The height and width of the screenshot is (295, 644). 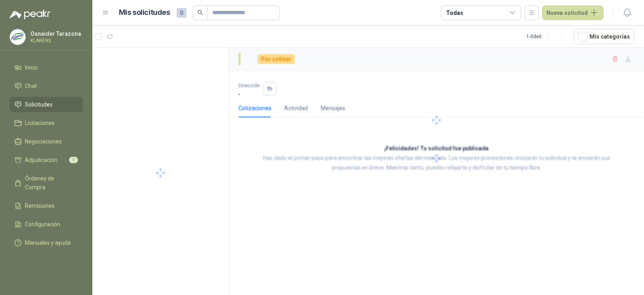 I want to click on span: 0, so click(x=182, y=13).